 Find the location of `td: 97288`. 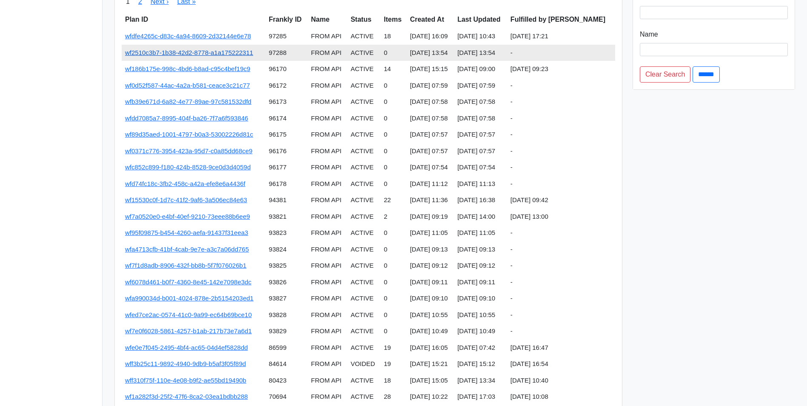

td: 97288 is located at coordinates (286, 53).